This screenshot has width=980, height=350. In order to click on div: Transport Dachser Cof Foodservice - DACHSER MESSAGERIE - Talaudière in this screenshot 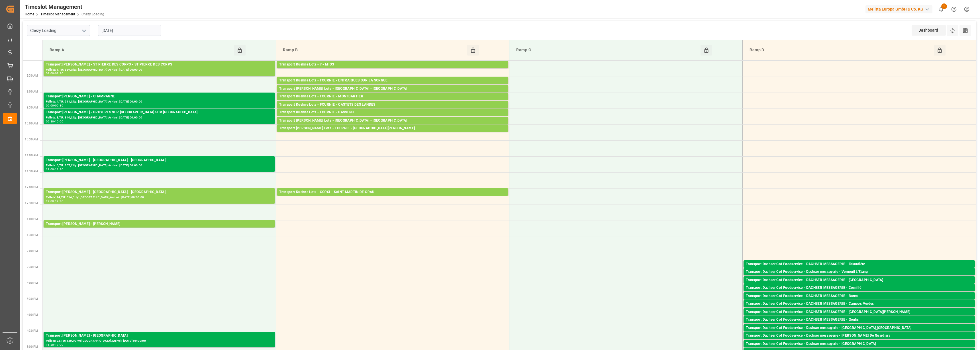, I will do `click(859, 264)`.